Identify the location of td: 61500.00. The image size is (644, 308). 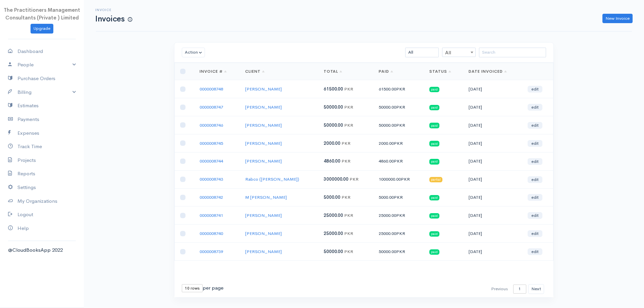
(399, 89).